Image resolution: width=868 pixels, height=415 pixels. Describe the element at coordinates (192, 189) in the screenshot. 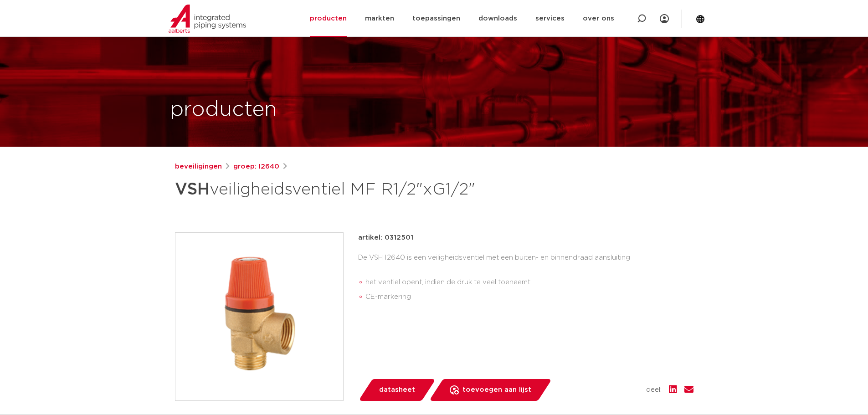

I see `strong: VSH` at that location.